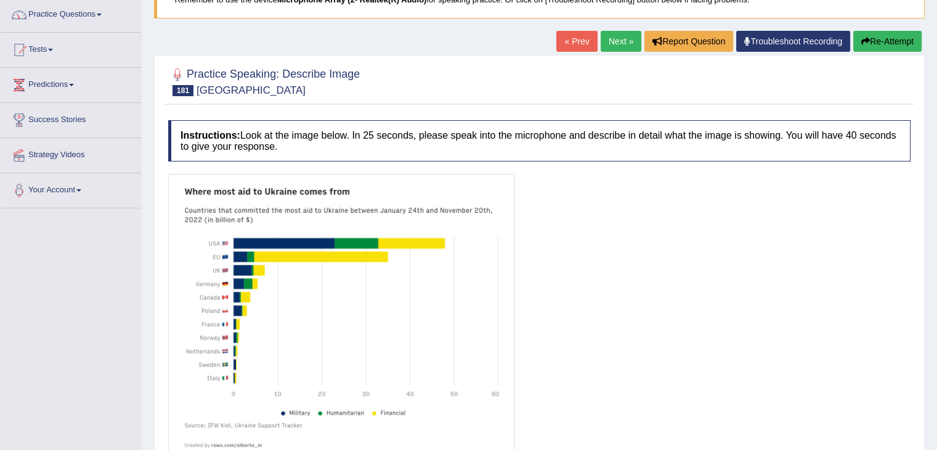 The image size is (937, 450). Describe the element at coordinates (71, 188) in the screenshot. I see `a: Your Account` at that location.